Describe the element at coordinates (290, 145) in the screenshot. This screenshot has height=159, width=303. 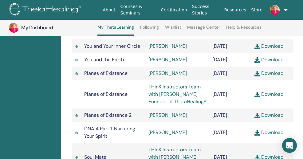
I see `div: Open Intercom Messenger` at that location.